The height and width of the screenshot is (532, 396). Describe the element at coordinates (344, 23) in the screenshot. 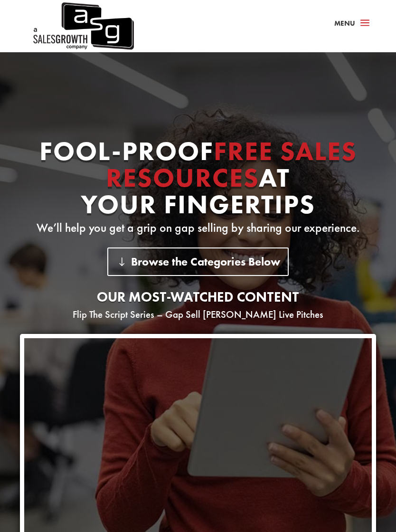

I see `span: Menu` at that location.